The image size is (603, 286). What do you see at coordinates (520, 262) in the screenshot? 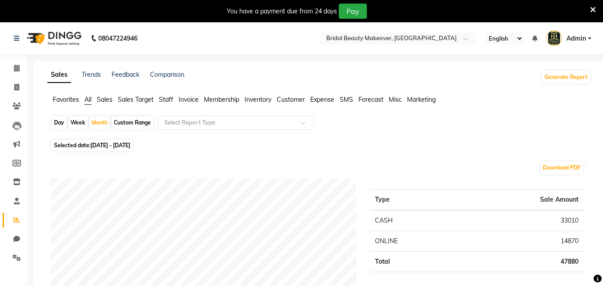
I see `td: 47880` at bounding box center [520, 262].